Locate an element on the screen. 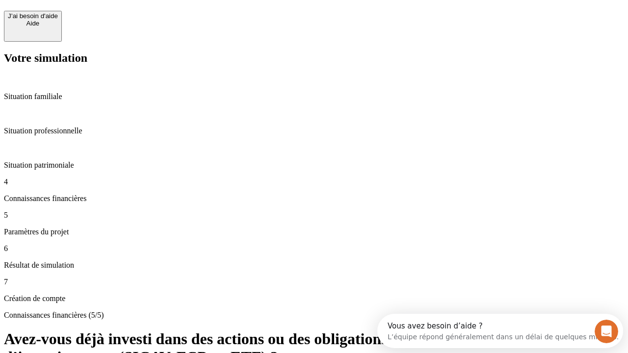  p: 6 is located at coordinates (314, 249).